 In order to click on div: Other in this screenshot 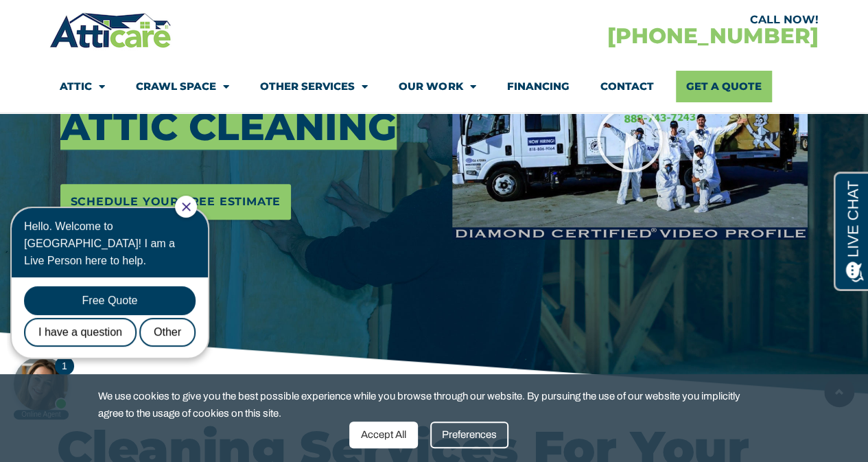, I will do `click(160, 138)`.